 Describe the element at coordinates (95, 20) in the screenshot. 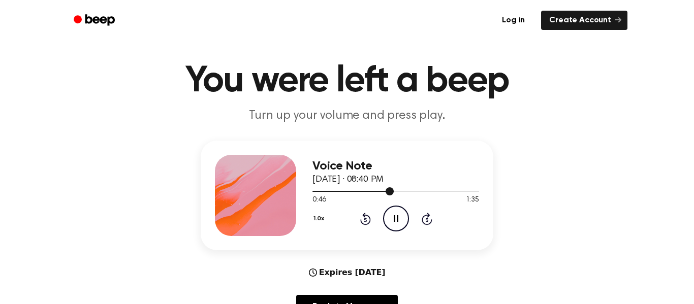

I see `a: Beep` at that location.